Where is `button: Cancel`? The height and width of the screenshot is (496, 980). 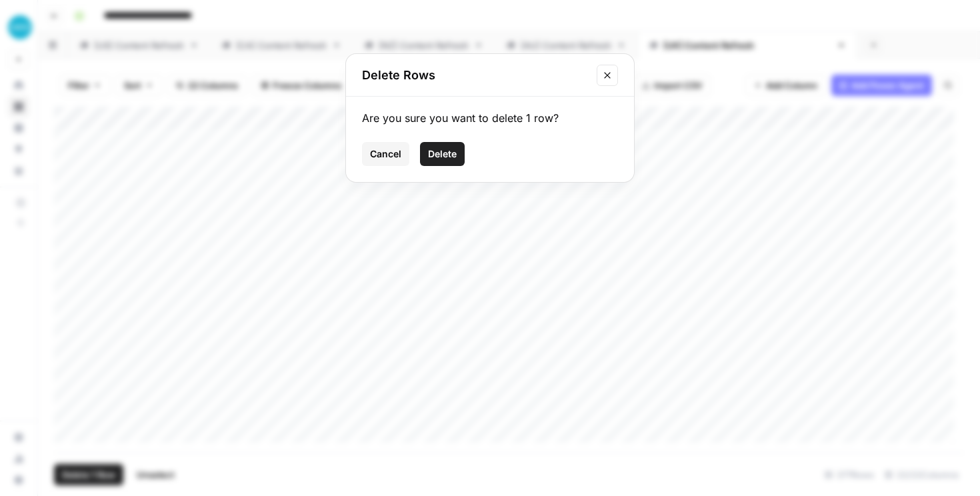
button: Cancel is located at coordinates (386, 154).